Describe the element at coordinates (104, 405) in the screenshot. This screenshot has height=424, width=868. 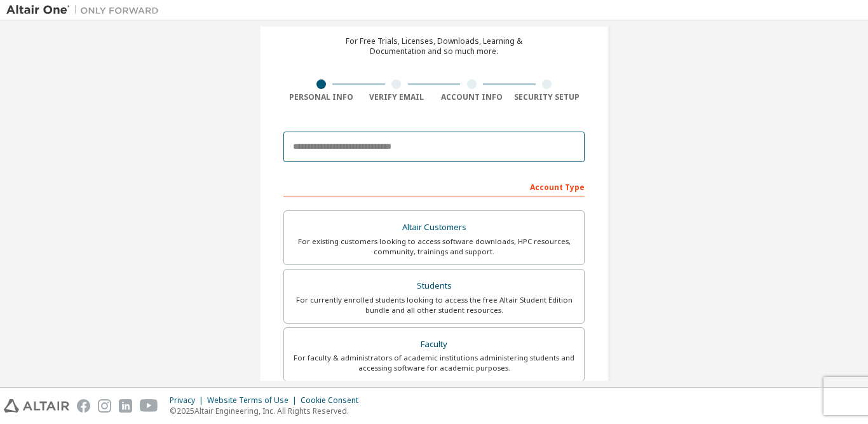
I see `img: instagram.svg` at that location.